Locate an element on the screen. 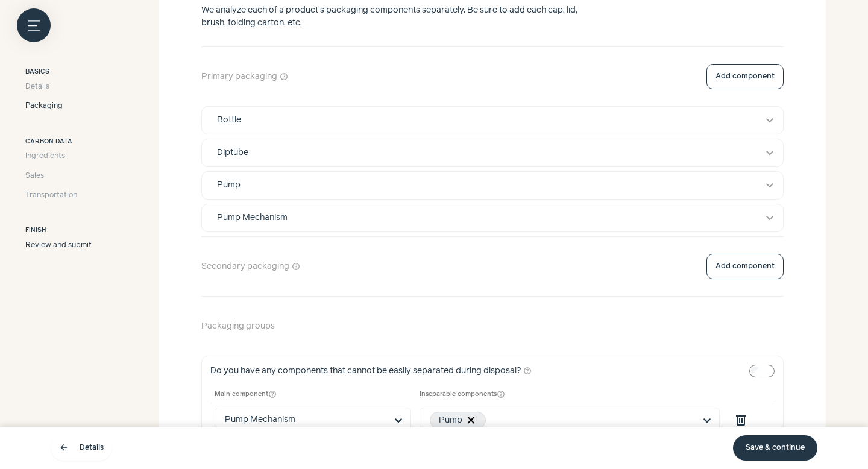  span: Details is located at coordinates (37, 86).